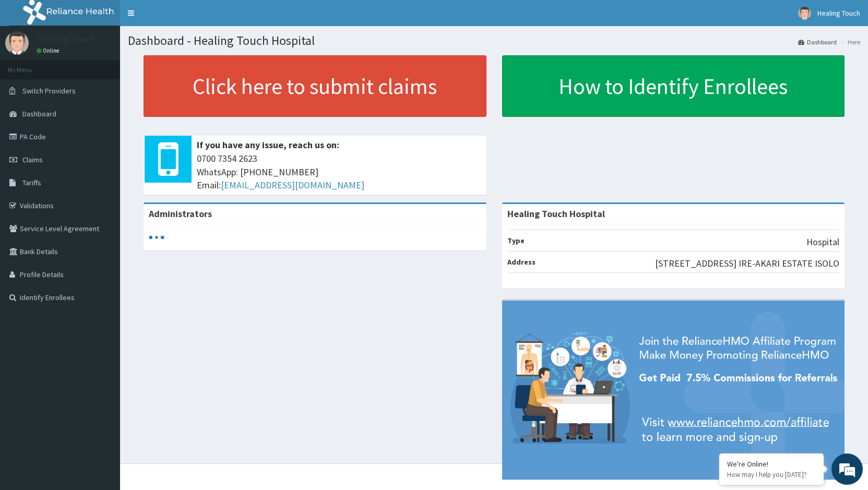 This screenshot has height=490, width=868. What do you see at coordinates (848, 42) in the screenshot?
I see `li: Here` at bounding box center [848, 42].